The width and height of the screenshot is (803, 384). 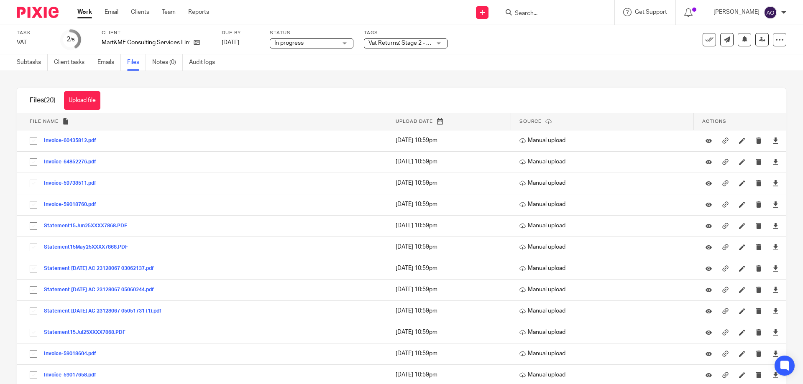 What do you see at coordinates (530, 121) in the screenshot?
I see `span: Source` at bounding box center [530, 121].